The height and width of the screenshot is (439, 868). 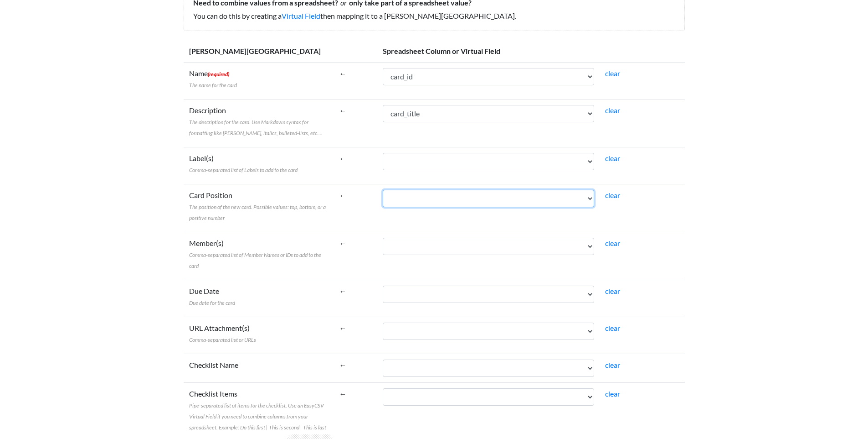 What do you see at coordinates (259, 206) in the screenshot?
I see `label: Card Position` at bounding box center [259, 206].